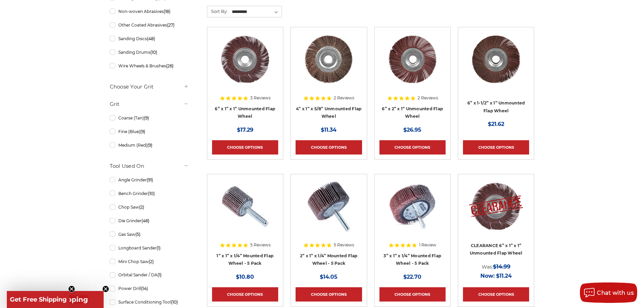  What do you see at coordinates (497, 207) in the screenshot?
I see `img: CLEARANCE 6” x 1” x 1” Unmounted Flap Wheel` at bounding box center [497, 207].